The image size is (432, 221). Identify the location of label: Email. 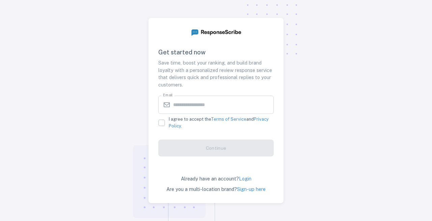
(168, 95).